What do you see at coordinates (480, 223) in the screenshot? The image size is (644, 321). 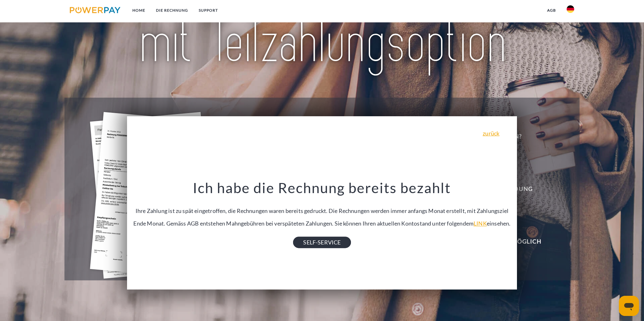 I see `a: LINK` at bounding box center [480, 223].